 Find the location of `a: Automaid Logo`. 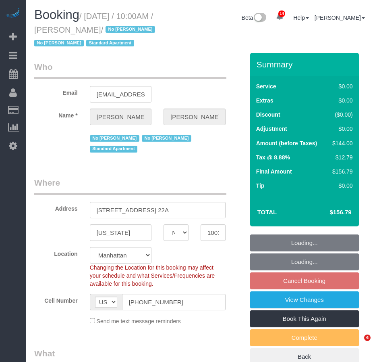

a: Automaid Logo is located at coordinates (13, 14).